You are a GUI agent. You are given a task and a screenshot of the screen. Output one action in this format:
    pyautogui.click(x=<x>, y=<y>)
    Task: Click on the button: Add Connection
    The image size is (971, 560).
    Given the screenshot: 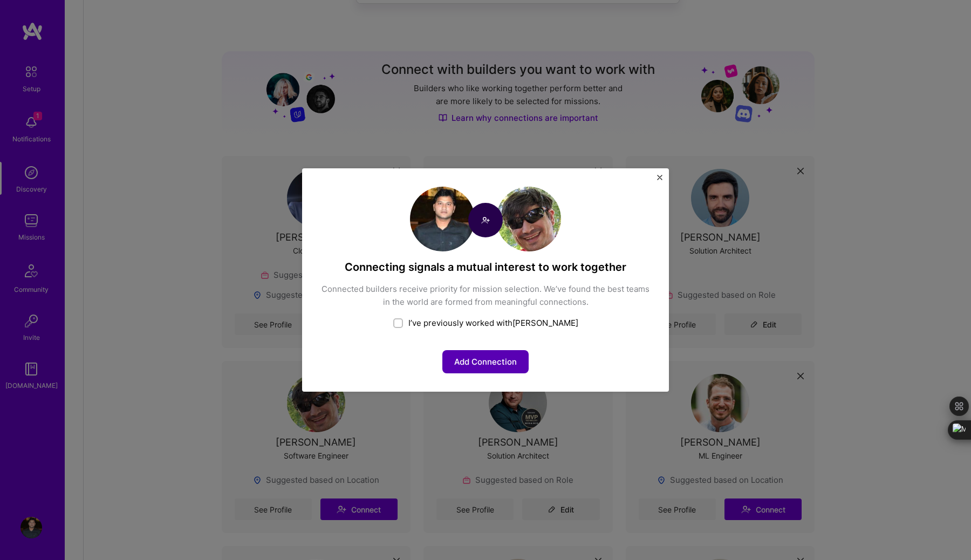 What is the action you would take?
    pyautogui.click(x=486, y=361)
    